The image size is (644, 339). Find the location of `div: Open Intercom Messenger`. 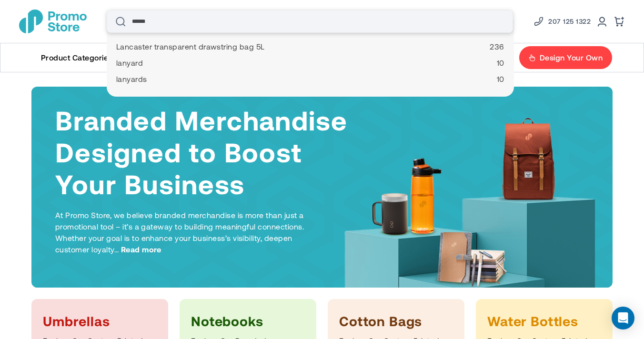

div: Open Intercom Messenger is located at coordinates (623, 318).